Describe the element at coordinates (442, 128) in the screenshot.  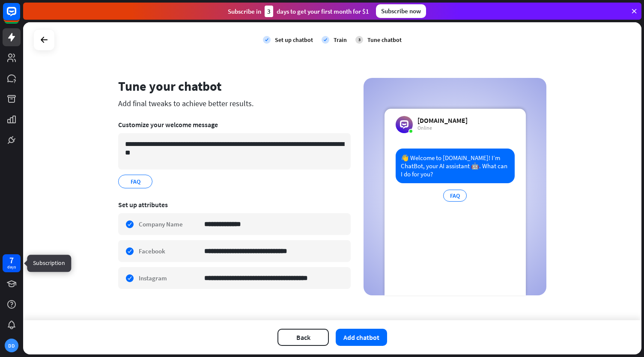
I see `div: Online` at that location.